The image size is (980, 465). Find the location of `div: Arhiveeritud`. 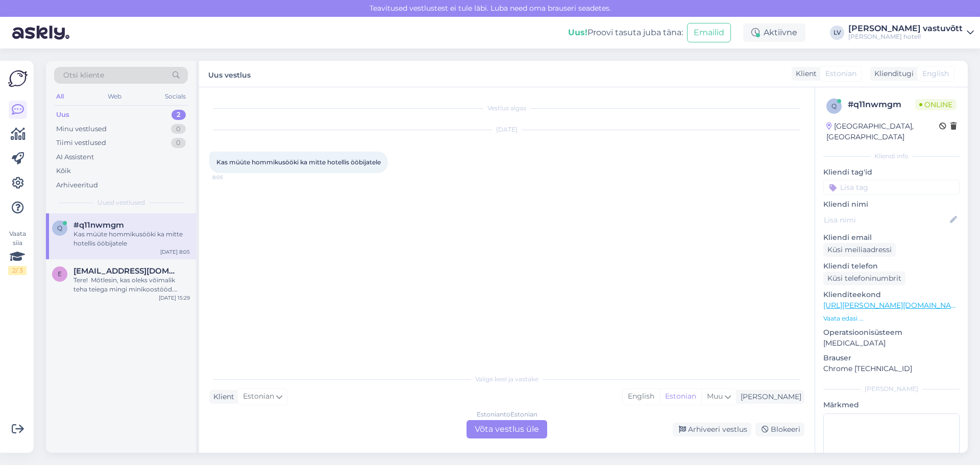

div: Arhiveeritud is located at coordinates (77, 185).